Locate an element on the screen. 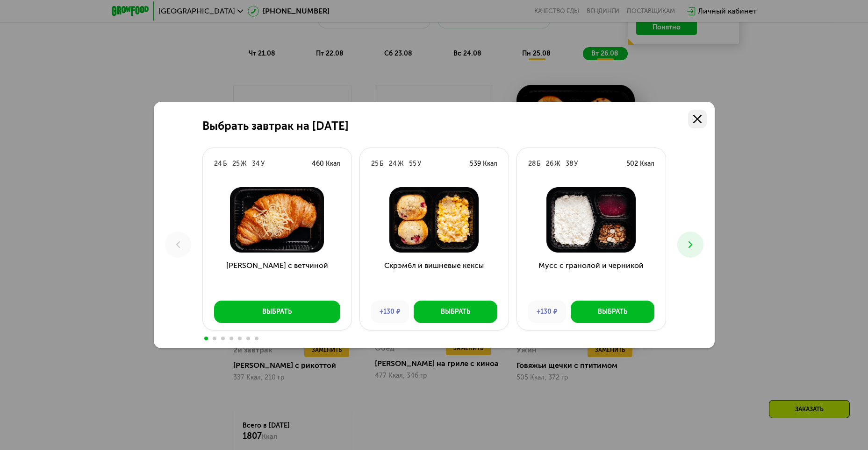  img: Скрэмбл и вишневые кексы is located at coordinates (434, 220).